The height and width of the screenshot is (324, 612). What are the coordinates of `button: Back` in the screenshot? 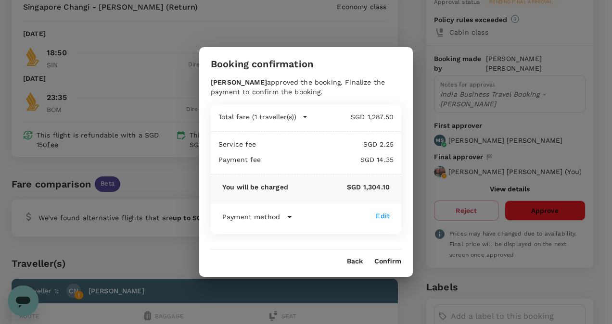 It's located at (354, 262).